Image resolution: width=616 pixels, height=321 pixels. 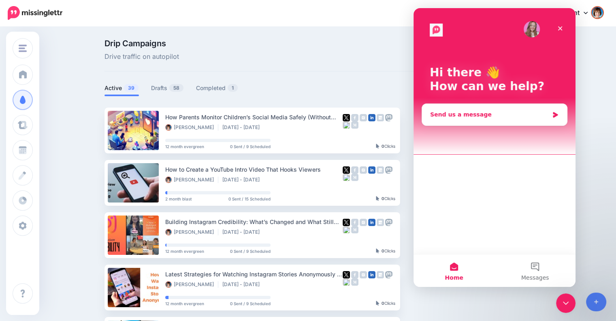 I want to click on p: How can we help?, so click(x=81, y=78).